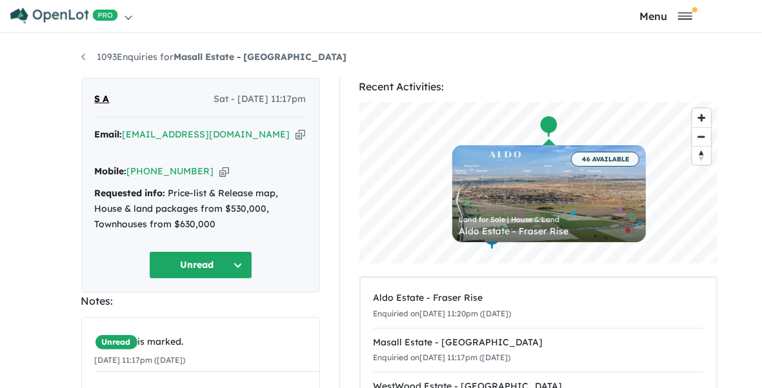  I want to click on span: 46 AVAILABLE, so click(605, 159).